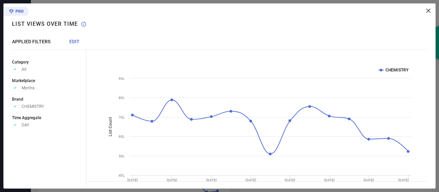 The image size is (439, 192). I want to click on span: All, so click(24, 69).